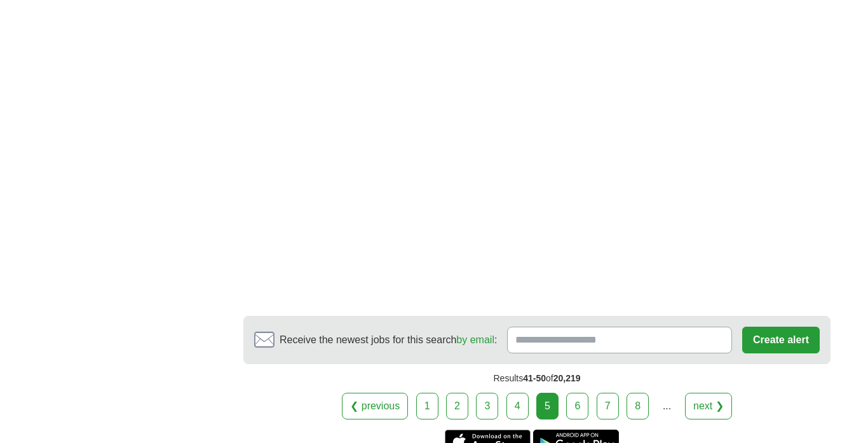 The height and width of the screenshot is (443, 868). Describe the element at coordinates (537, 378) in the screenshot. I see `div: Results of` at that location.